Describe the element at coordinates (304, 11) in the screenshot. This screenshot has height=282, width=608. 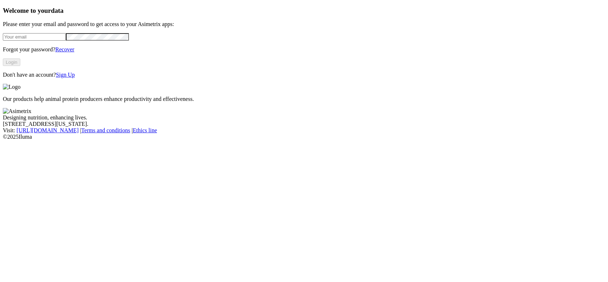
I see `h3: Welcome to your` at that location.